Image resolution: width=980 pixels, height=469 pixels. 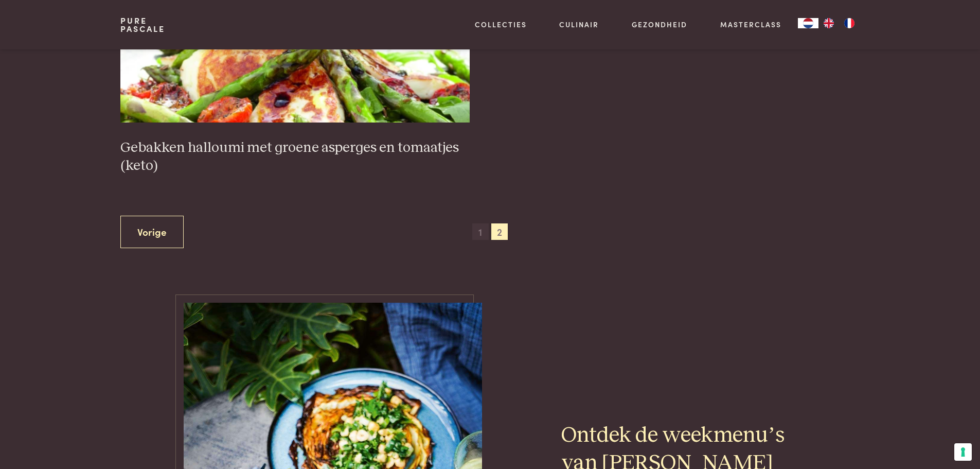 I want to click on a: Collecties, so click(x=500, y=24).